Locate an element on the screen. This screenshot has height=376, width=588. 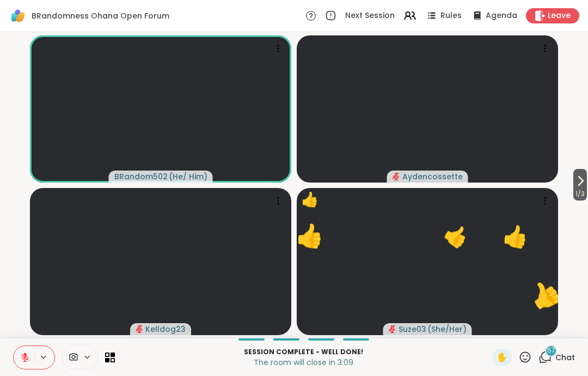
span: 1 / 3 is located at coordinates (580, 194).